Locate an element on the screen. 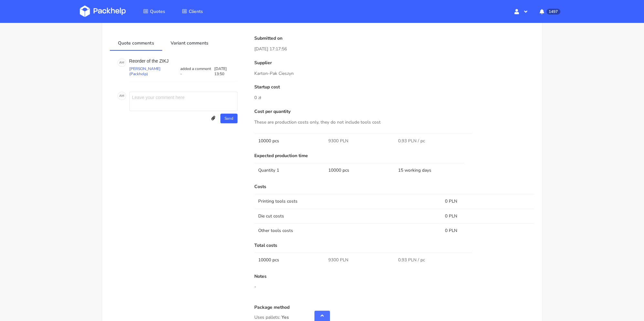 This screenshot has height=321, width=644. span: Clients is located at coordinates (196, 12).